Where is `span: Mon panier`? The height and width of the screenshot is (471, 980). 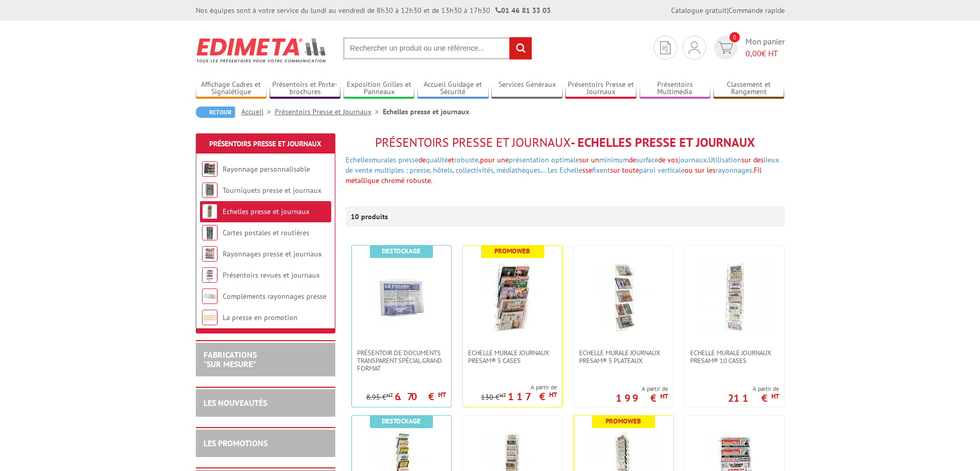 span: Mon panier is located at coordinates (765, 48).